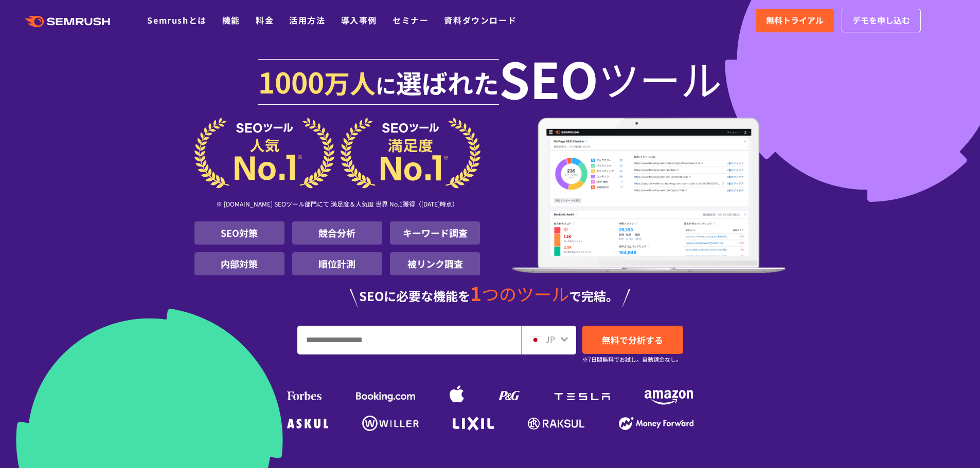 This screenshot has width=980, height=468. I want to click on span: 無料で分析する, so click(632, 340).